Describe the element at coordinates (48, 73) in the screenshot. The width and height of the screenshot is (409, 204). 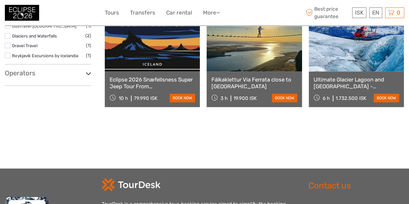
I see `h3: Operators` at that location.